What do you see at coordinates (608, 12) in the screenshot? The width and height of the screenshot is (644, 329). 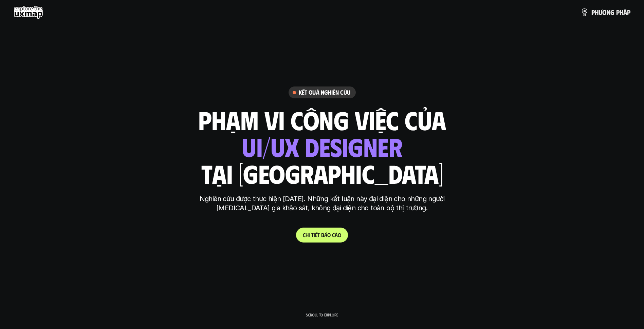 I see `span: n` at bounding box center [608, 12].